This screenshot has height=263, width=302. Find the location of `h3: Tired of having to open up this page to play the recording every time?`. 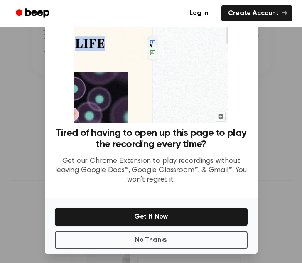

h3: Tired of having to open up this page to play the recording every time? is located at coordinates (151, 139).